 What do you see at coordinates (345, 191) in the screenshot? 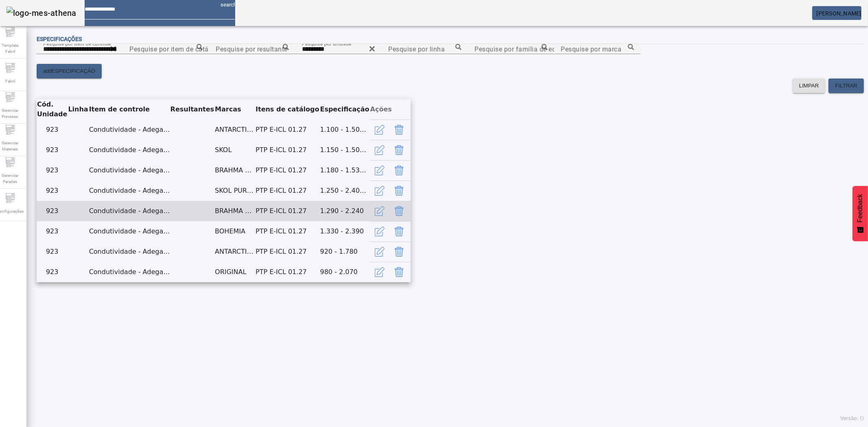
I see `td: 1.250 - 2.400 (RITM18540633)` at bounding box center [345, 191].